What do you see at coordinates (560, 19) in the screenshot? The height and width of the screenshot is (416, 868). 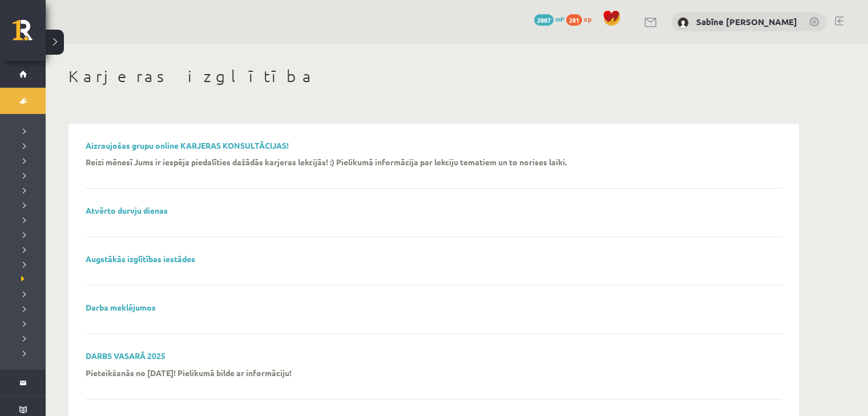 I see `span: mP` at bounding box center [560, 19].